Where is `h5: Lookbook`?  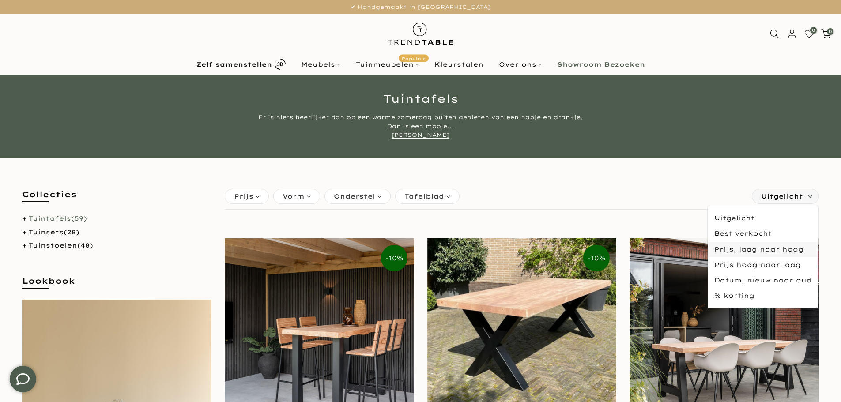
h5: Lookbook is located at coordinates (116, 285).